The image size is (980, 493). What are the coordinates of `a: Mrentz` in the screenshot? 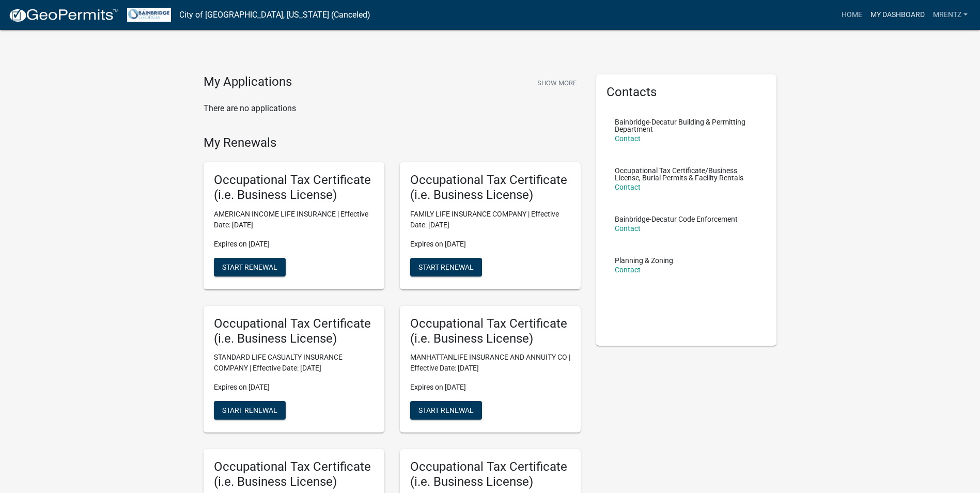 It's located at (950, 15).